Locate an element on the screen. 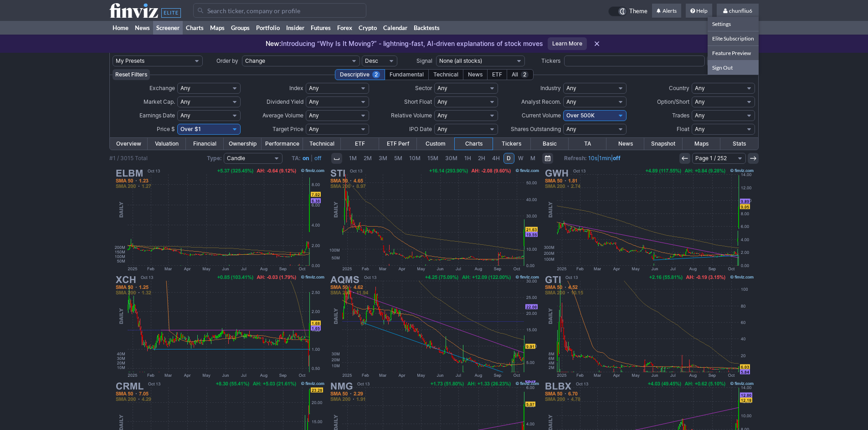 This screenshot has width=868, height=430. a: TA is located at coordinates (587, 144).